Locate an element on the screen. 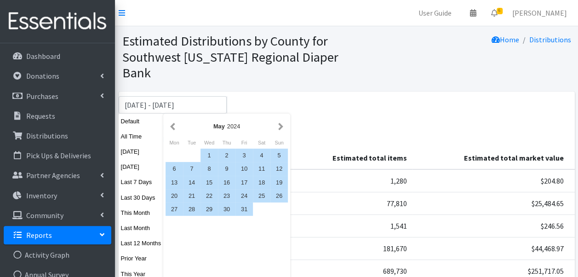 This screenshot has width=578, height=277. p: Inventory is located at coordinates (41, 196).